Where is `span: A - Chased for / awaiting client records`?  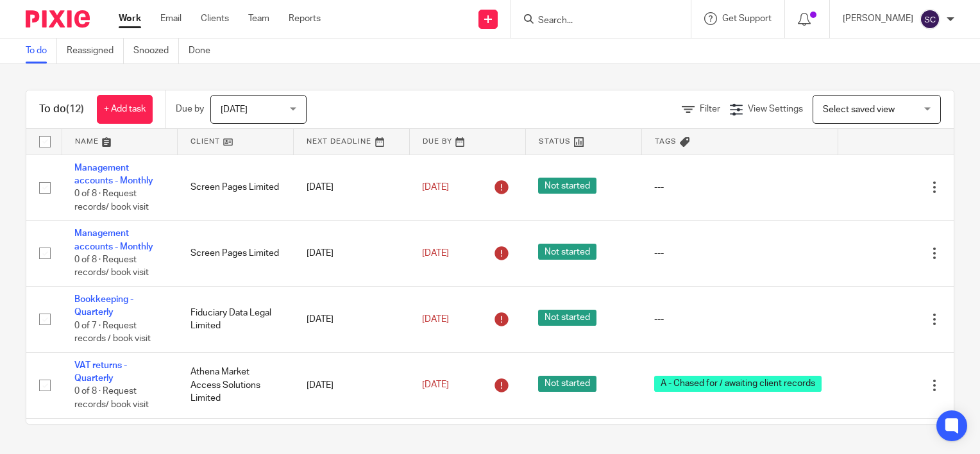 span: A - Chased for / awaiting client records is located at coordinates (738, 384).